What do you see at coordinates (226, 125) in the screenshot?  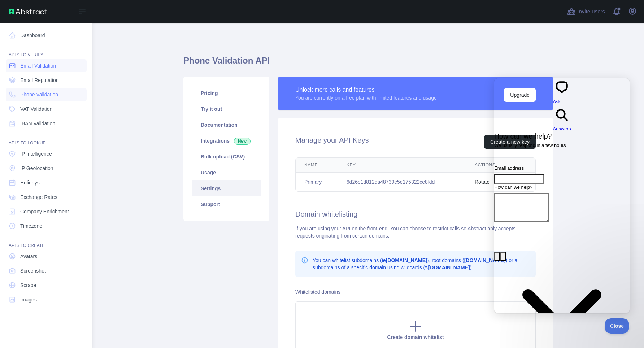 I see `a: Documentation` at bounding box center [226, 125].